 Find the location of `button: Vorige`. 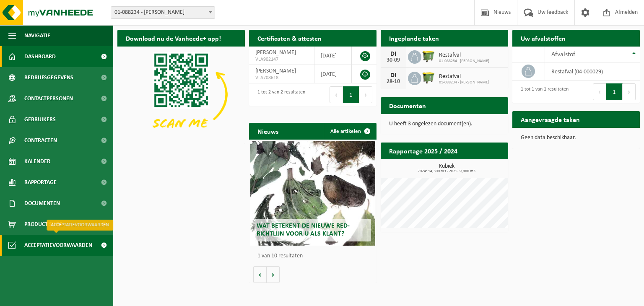

button: Vorige is located at coordinates (260, 275).